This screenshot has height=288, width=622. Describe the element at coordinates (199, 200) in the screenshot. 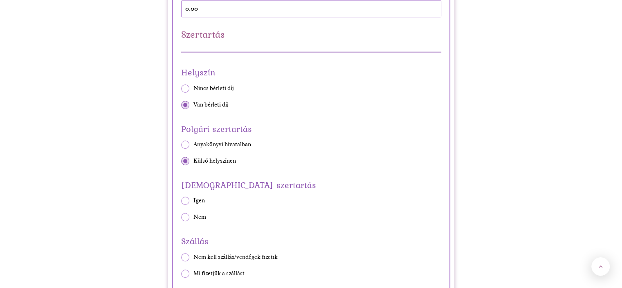

I see `span: Igen` at that location.